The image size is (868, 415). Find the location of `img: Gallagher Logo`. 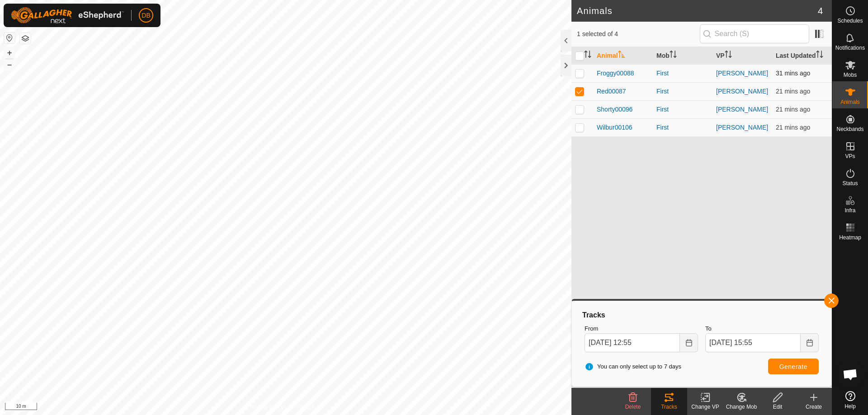

img: Gallagher Logo is located at coordinates (68, 15).